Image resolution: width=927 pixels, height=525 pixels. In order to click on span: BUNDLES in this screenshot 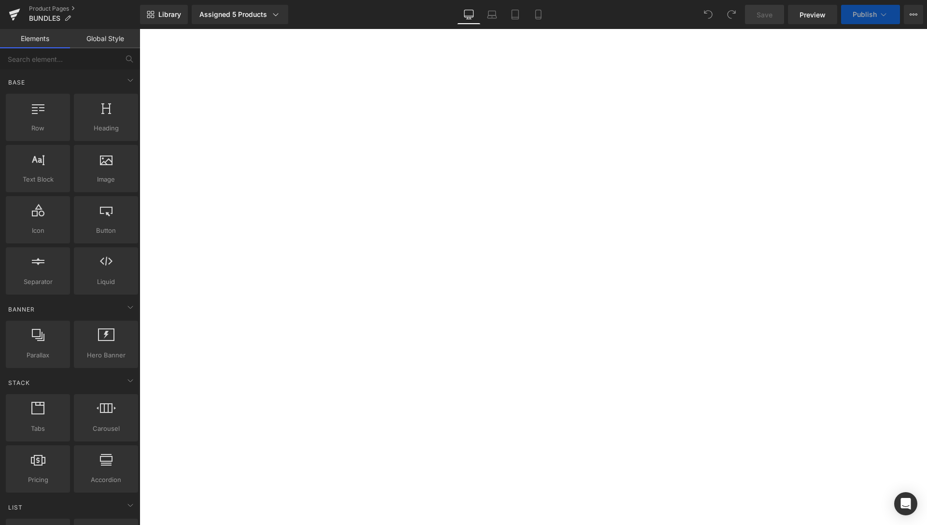, I will do `click(44, 18)`.